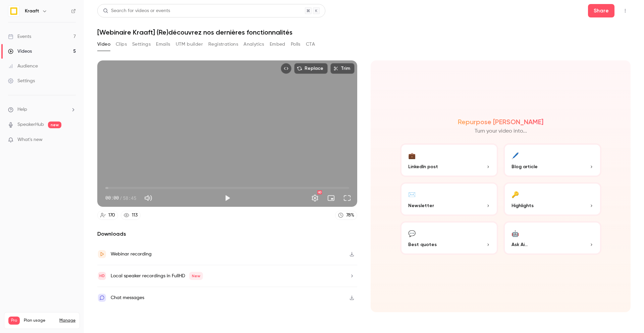 This screenshot has width=644, height=333. I want to click on button: Trim, so click(342, 68).